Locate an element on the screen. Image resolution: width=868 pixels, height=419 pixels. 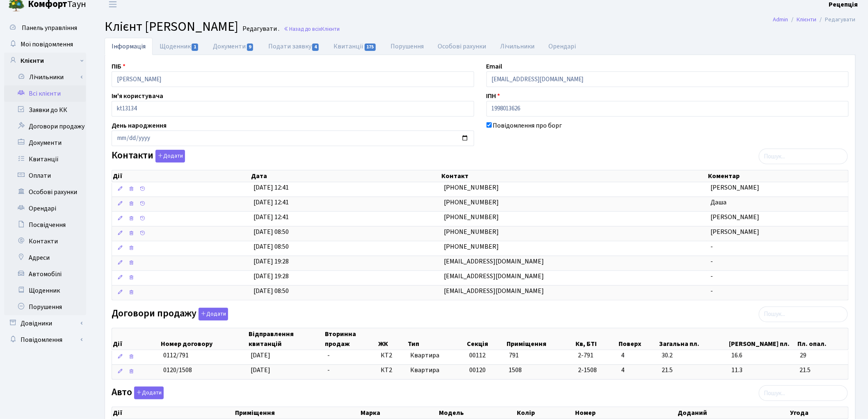
a: Договори продажу is located at coordinates (45, 126).